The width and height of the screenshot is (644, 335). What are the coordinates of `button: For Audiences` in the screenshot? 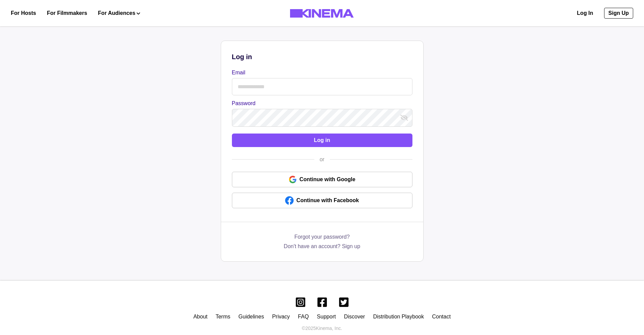 It's located at (119, 13).